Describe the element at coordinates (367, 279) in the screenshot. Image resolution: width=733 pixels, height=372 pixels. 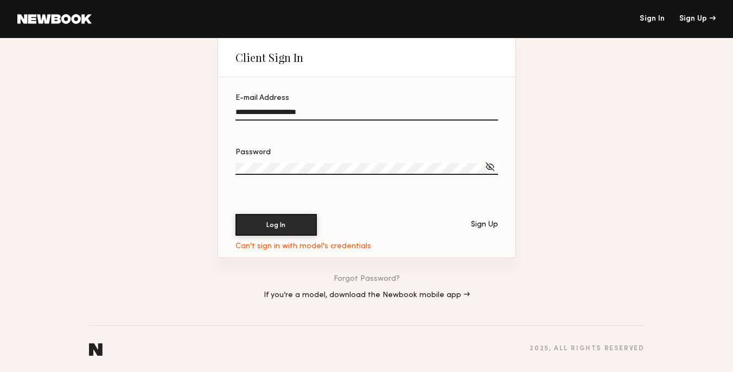
I see `a: Forgot Password?` at that location.